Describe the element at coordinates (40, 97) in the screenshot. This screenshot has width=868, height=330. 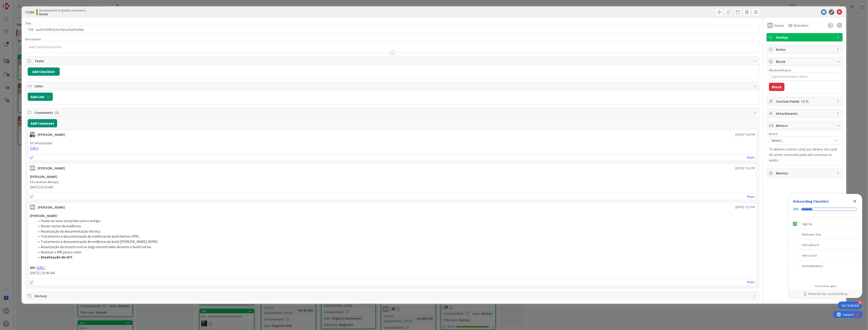
I see `button: Add Link` at that location.